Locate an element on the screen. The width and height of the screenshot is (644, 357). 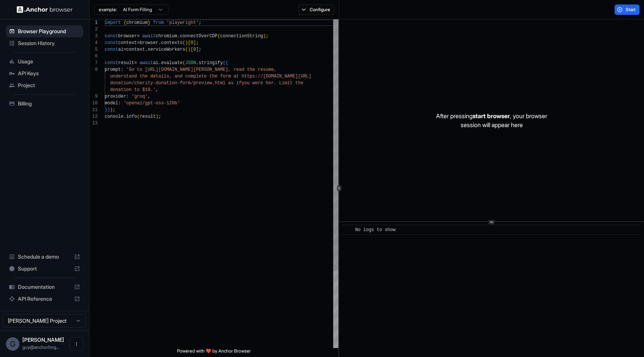
button: Start is located at coordinates (627, 10).